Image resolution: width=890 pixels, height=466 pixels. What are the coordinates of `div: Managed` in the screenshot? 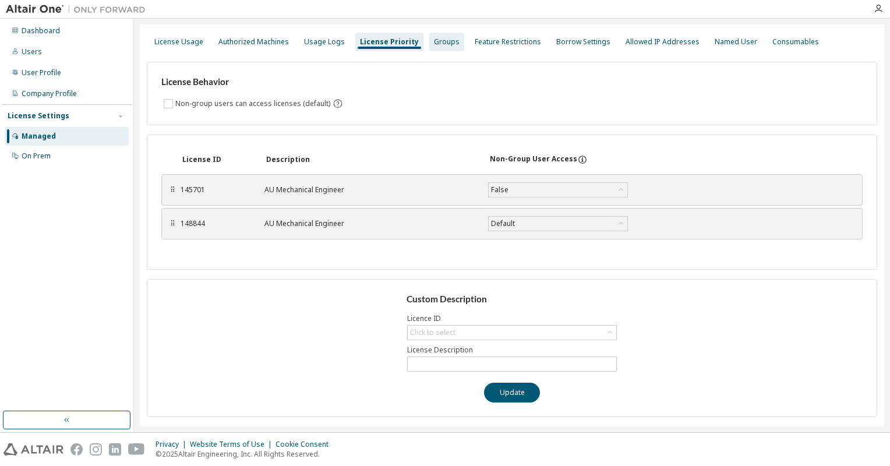 It's located at (38, 136).